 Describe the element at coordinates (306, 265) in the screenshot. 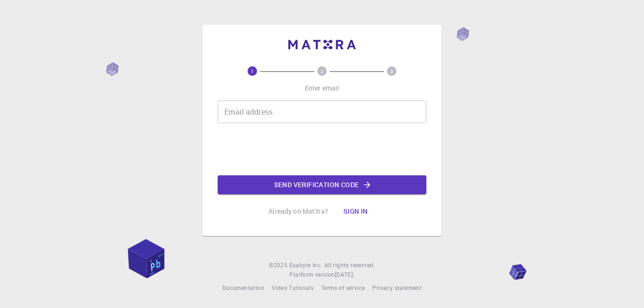

I see `span: Exabyte Inc.` at that location.